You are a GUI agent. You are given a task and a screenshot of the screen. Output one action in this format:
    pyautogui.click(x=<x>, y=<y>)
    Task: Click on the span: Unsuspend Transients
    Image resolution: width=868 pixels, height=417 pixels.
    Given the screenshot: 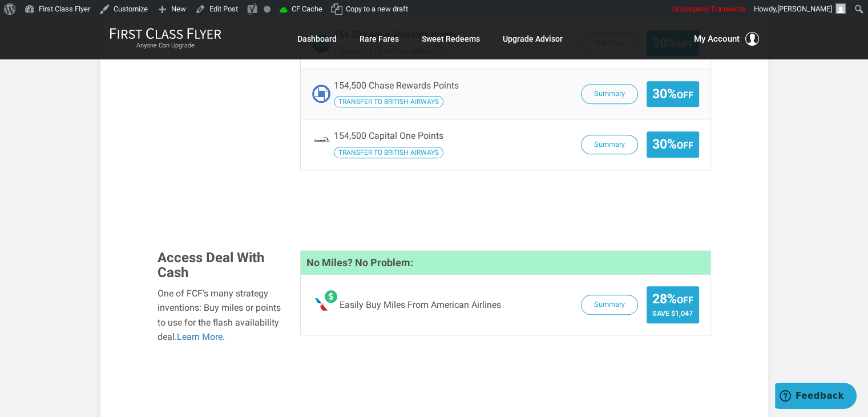 What is the action you would take?
    pyautogui.click(x=709, y=9)
    